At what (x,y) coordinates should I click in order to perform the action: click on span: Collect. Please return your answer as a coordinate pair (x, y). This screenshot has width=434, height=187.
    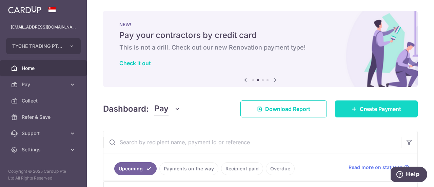
    Looking at the image, I should click on (44, 101).